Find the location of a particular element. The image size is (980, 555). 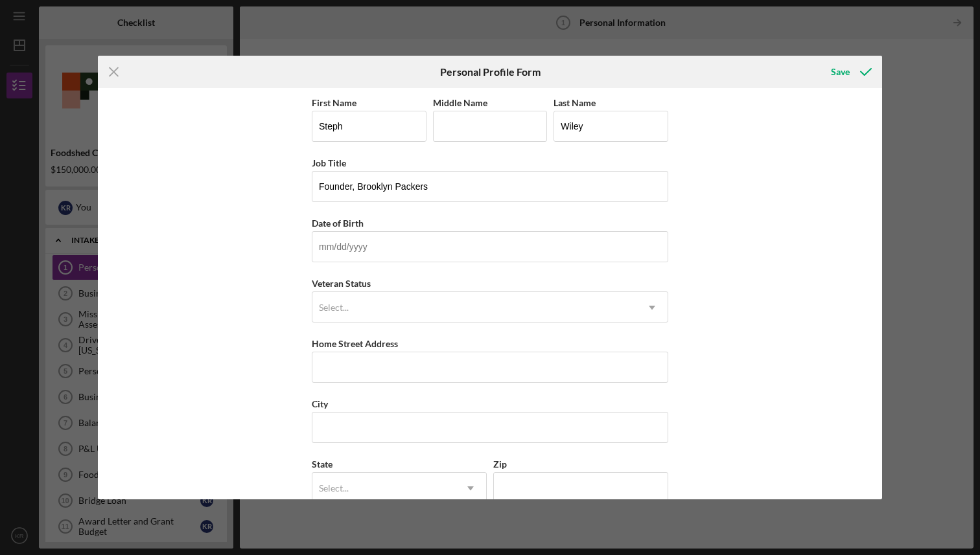

label: City is located at coordinates (319, 403).